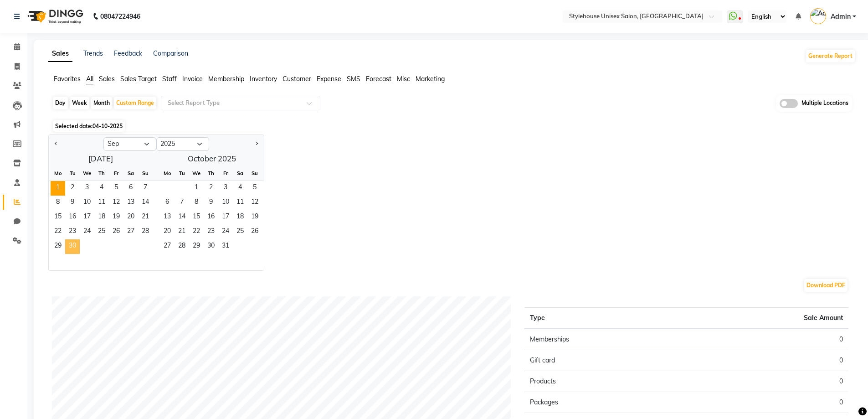 This screenshot has width=868, height=419. Describe the element at coordinates (255, 188) in the screenshot. I see `div: Sunday, October 5, 2025` at that location.